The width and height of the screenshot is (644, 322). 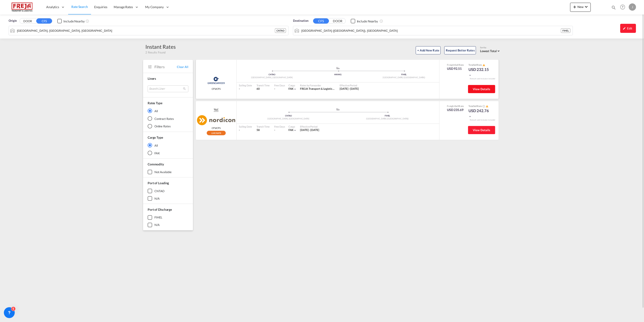 What do you see at coordinates (168, 119) in the screenshot?
I see `md-radio-button: Contract Rates` at bounding box center [168, 119].